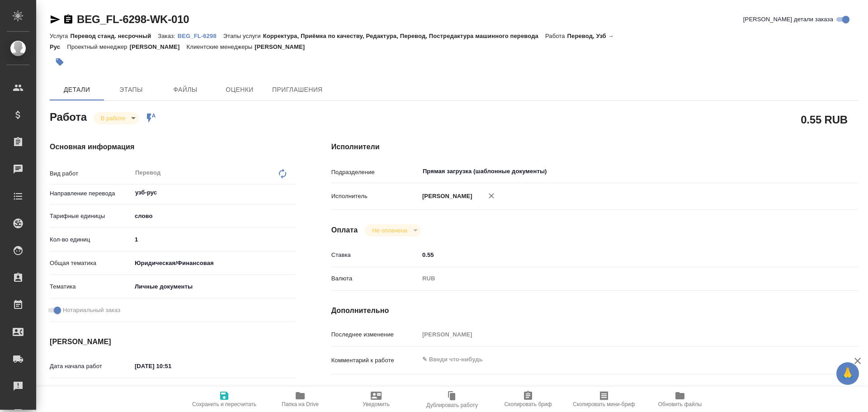  Describe the element at coordinates (91, 240) in the screenshot. I see `p: Кол-во единиц` at that location.